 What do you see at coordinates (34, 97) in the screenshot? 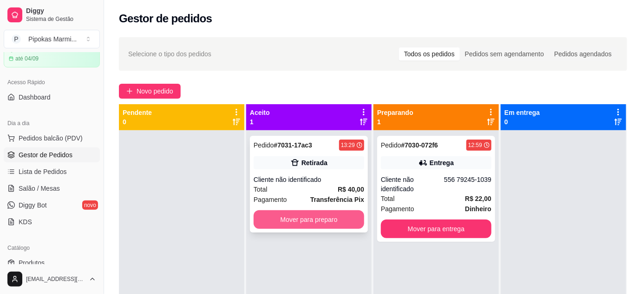
I see `span: Dashboard` at bounding box center [34, 97].